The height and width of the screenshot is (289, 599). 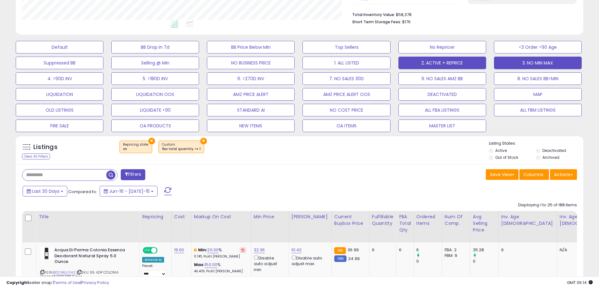 What do you see at coordinates (251, 126) in the screenshot?
I see `button: NEW ITEMS` at bounding box center [251, 126].